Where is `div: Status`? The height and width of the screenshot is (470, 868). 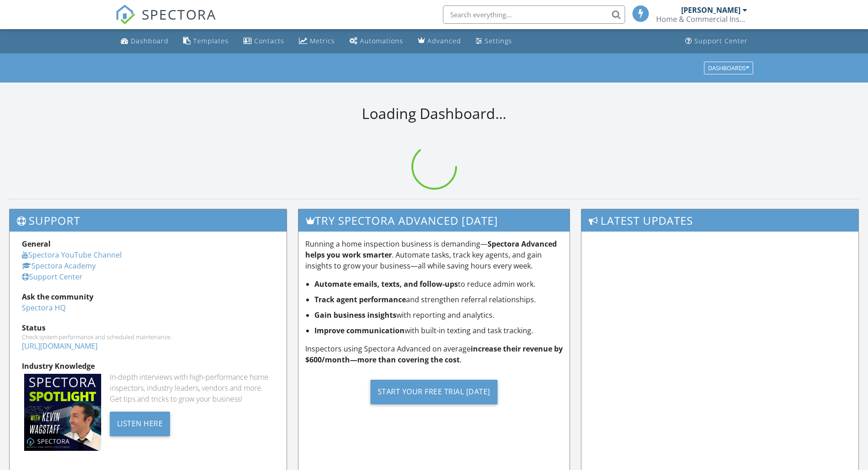 div: Status is located at coordinates (148, 328).